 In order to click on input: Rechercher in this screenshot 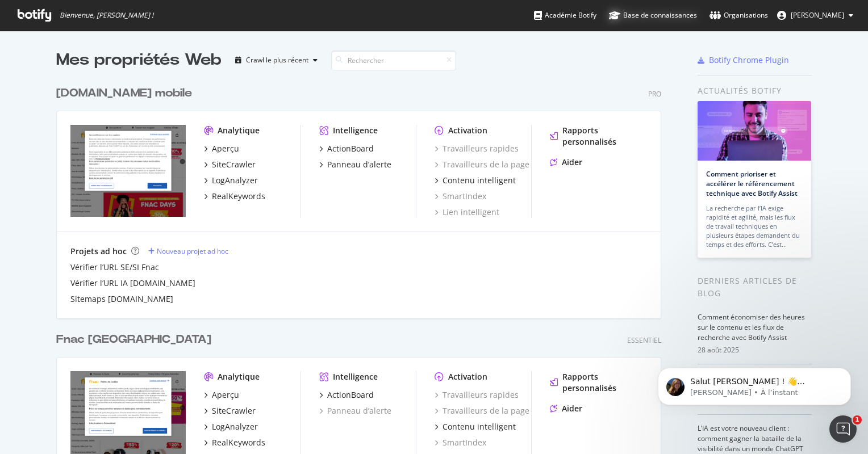, I will do `click(393, 60)`.